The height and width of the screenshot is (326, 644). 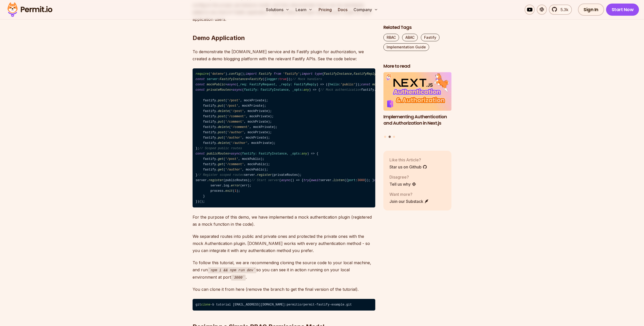 What do you see at coordinates (221, 148) in the screenshot?
I see `span: // Scoped public routes` at bounding box center [221, 148].